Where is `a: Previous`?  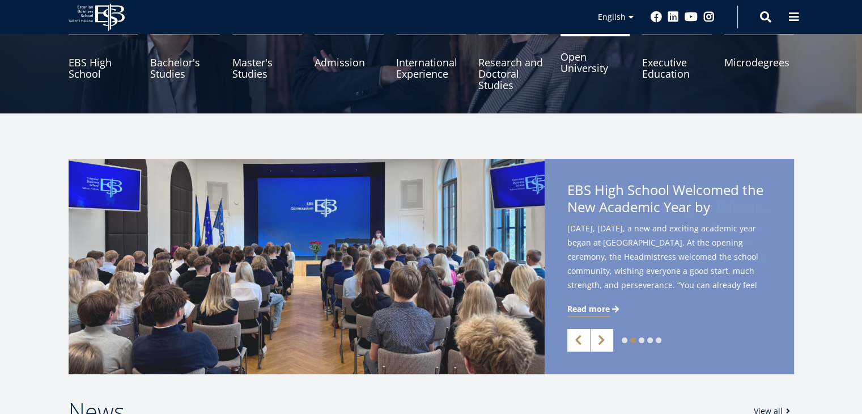 a: Previous is located at coordinates (579, 340).